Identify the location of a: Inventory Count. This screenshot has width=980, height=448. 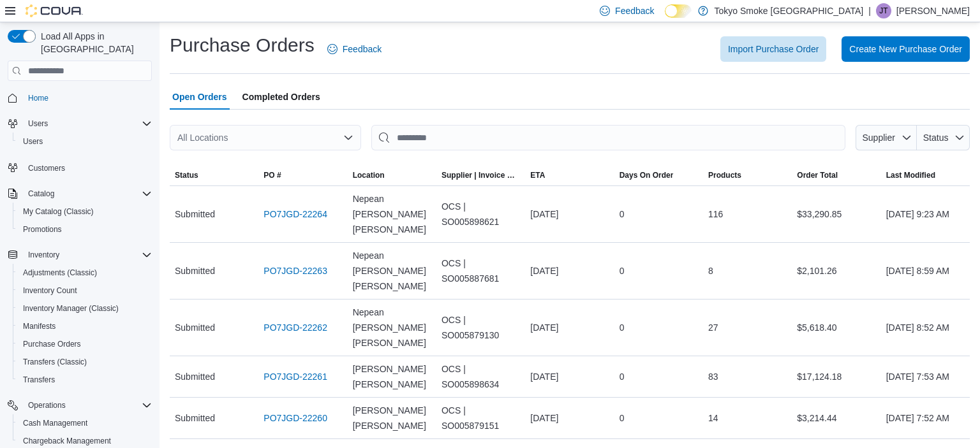
(50, 291).